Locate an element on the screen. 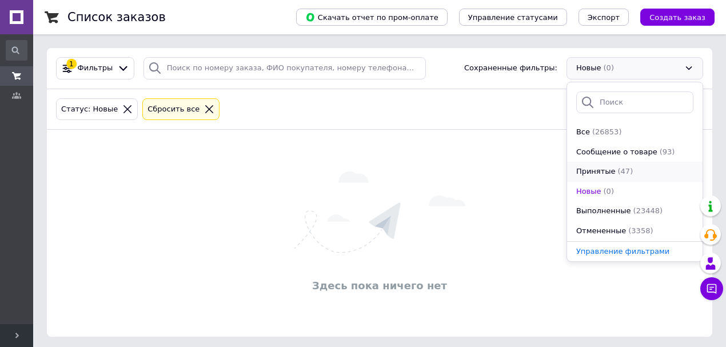 This screenshot has height=347, width=726. span: (0) is located at coordinates (609, 191).